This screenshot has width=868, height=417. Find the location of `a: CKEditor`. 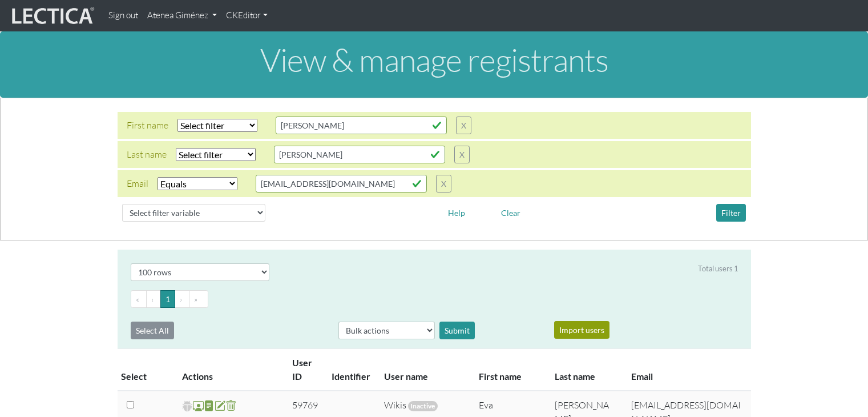

a: CKEditor is located at coordinates (247, 15).